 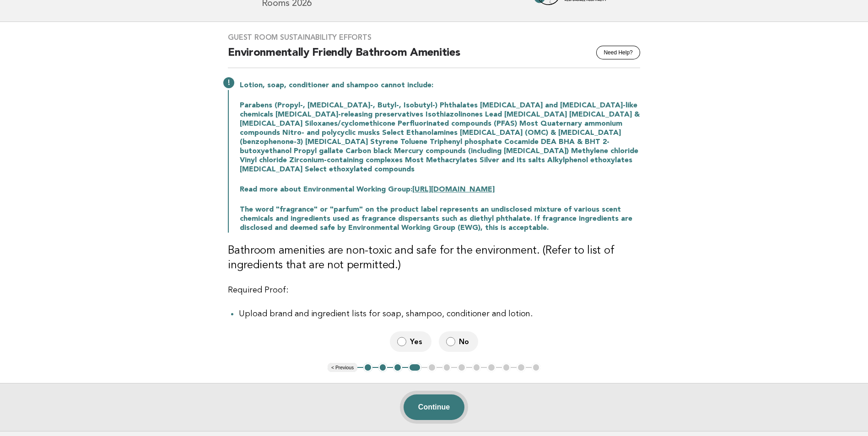 I want to click on p: Read more about Environmental Working Group:, so click(x=439, y=190).